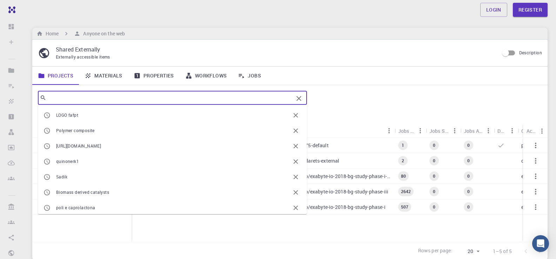 This screenshot has height=259, width=556. What do you see at coordinates (406, 192) in the screenshot?
I see `span: 2642` at bounding box center [406, 192].